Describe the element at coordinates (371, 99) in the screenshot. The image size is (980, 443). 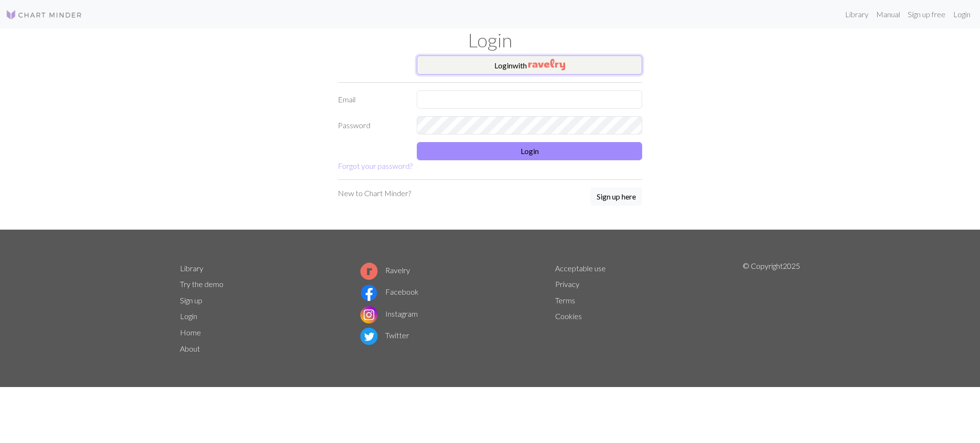
I see `label: Email` at that location.